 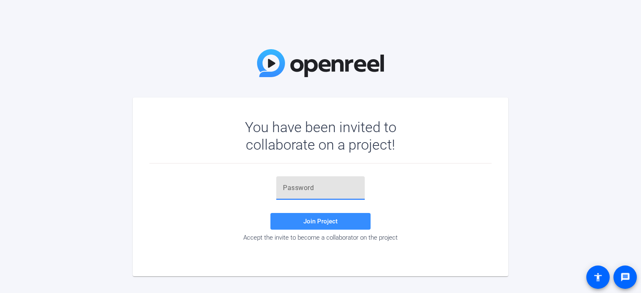 I want to click on button: Join Project, so click(x=321, y=222).